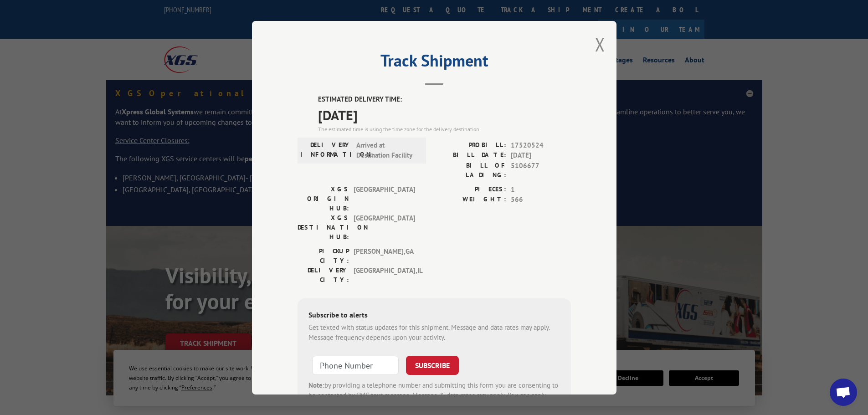 Image resolution: width=868 pixels, height=415 pixels. Describe the element at coordinates (470, 170) in the screenshot. I see `label: BILL OF LADING:` at that location.